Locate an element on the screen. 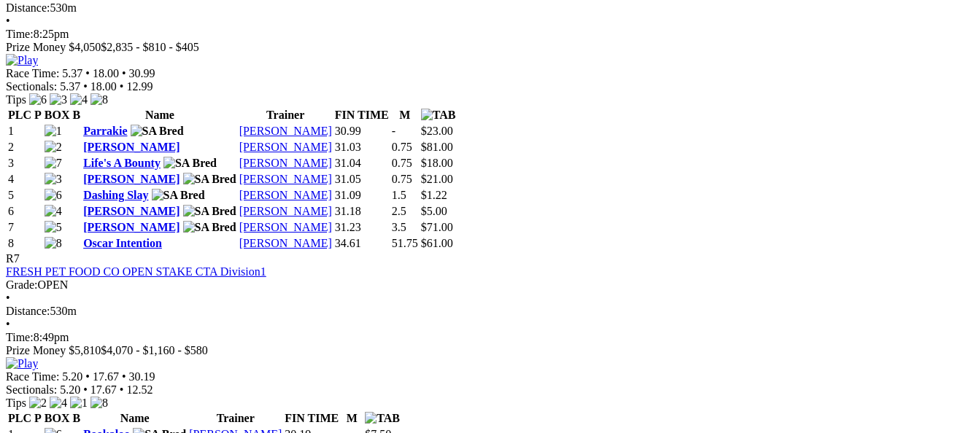 This screenshot has width=980, height=433. text: 51.75 is located at coordinates (405, 243).